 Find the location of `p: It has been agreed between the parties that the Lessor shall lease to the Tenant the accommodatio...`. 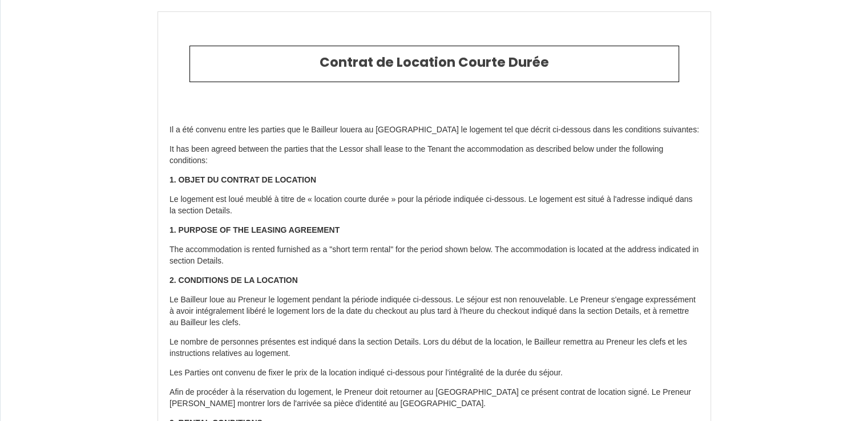

p: It has been agreed between the parties that the Lessor shall lease to the Tenant the accommodatio... is located at coordinates (434, 155).